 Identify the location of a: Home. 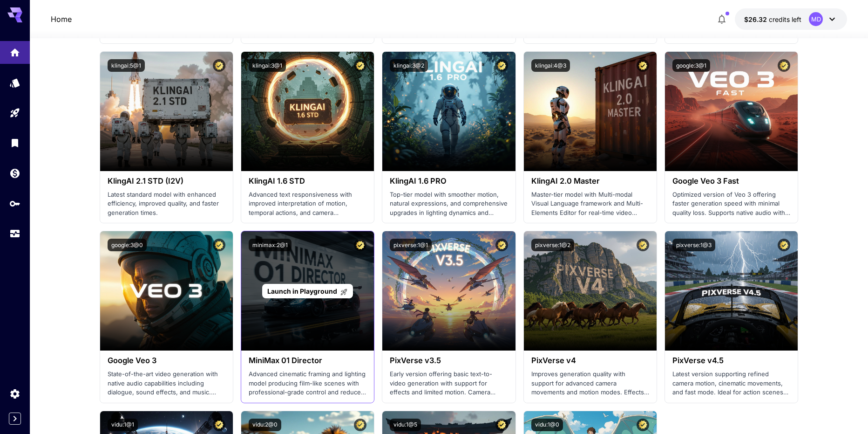
(61, 19).